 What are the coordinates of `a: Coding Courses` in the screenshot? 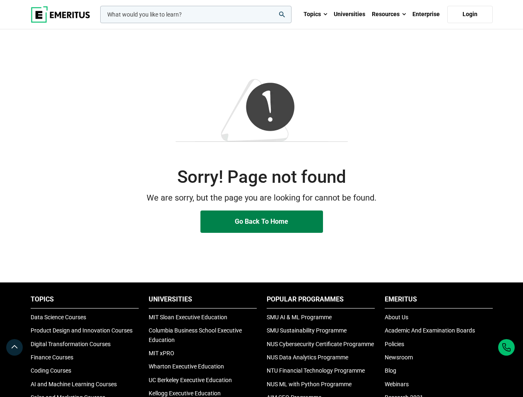 It's located at (51, 371).